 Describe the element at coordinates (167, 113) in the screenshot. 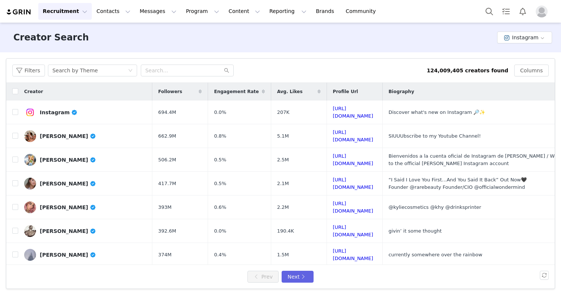

I see `span: 694.4M` at that location.